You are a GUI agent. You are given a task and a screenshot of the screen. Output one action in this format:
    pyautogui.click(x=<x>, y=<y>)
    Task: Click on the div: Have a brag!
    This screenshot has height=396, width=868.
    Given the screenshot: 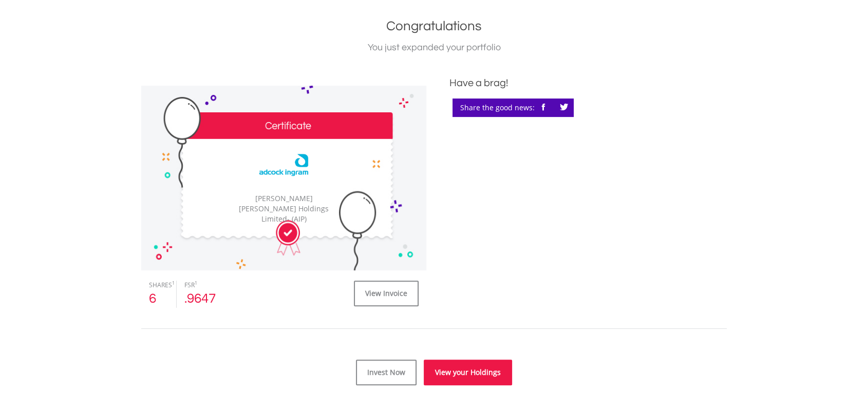 What is the action you would take?
    pyautogui.click(x=588, y=83)
    